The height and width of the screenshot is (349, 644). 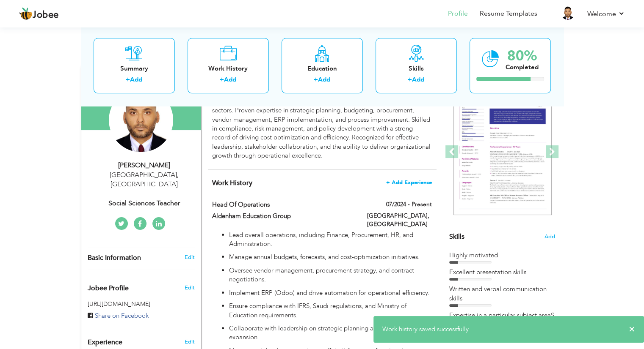 I want to click on span: Share on Facebook, so click(x=122, y=316).